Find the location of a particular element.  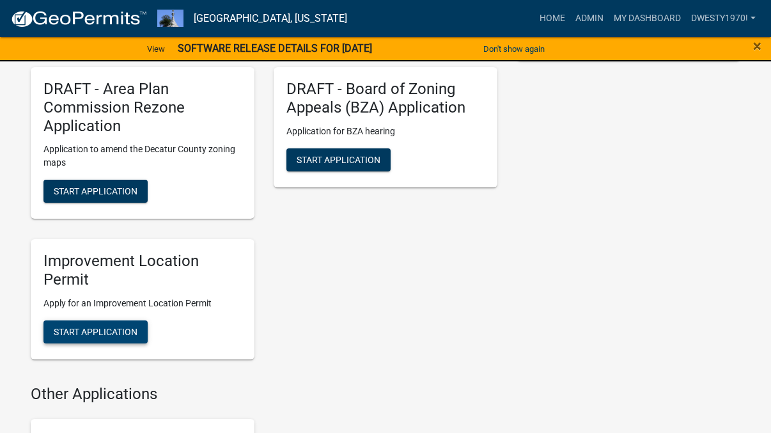

a: My Dashboard is located at coordinates (647, 19).